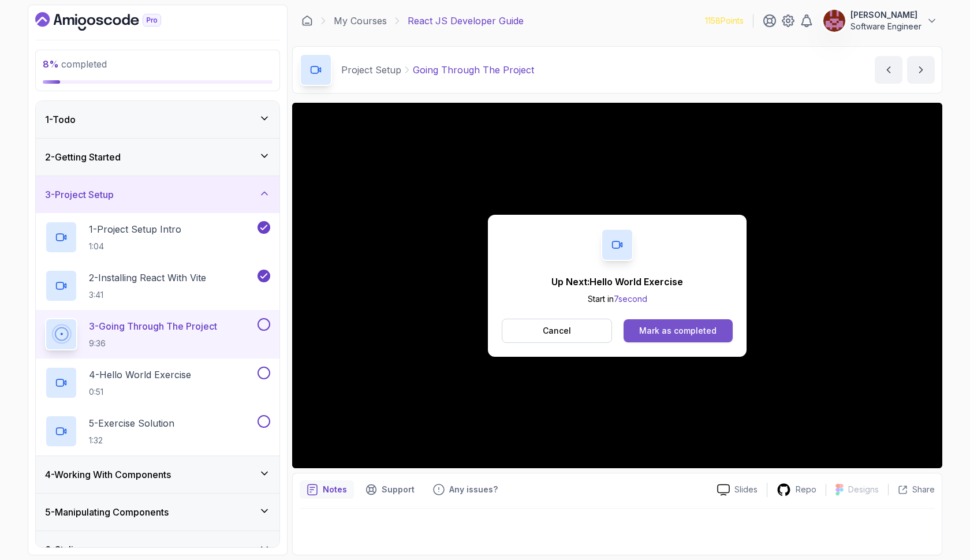  Describe the element at coordinates (746, 489) in the screenshot. I see `p: Slides` at that location.